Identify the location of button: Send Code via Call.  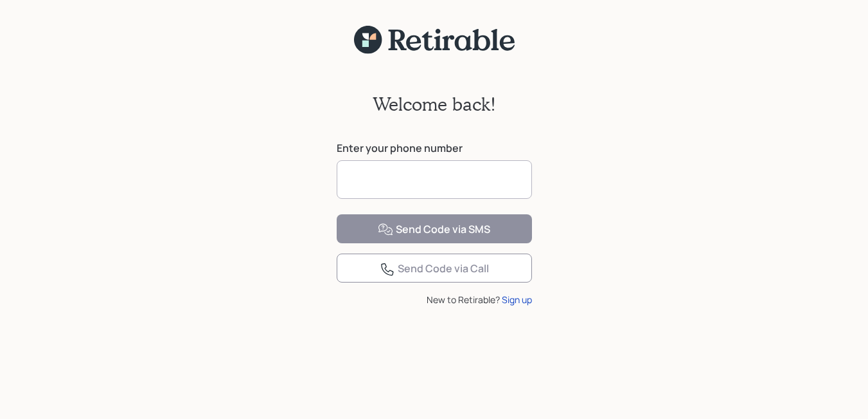
(434, 267).